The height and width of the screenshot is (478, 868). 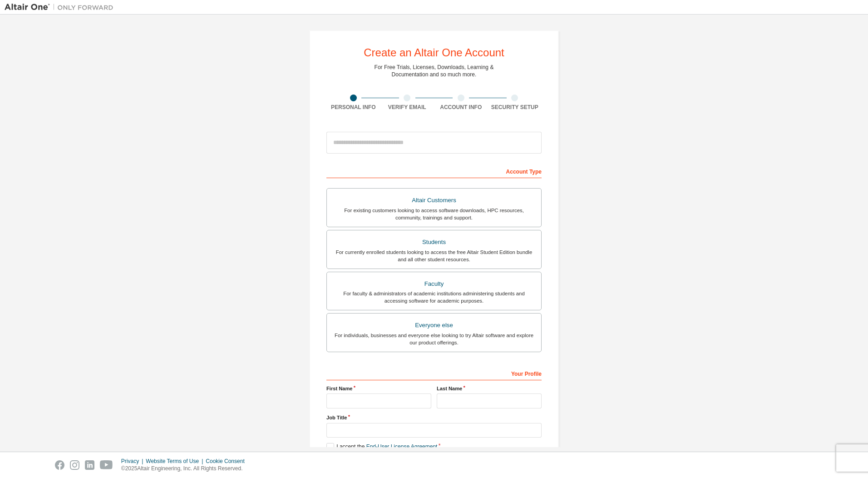 I want to click on img: Altair One, so click(x=61, y=7).